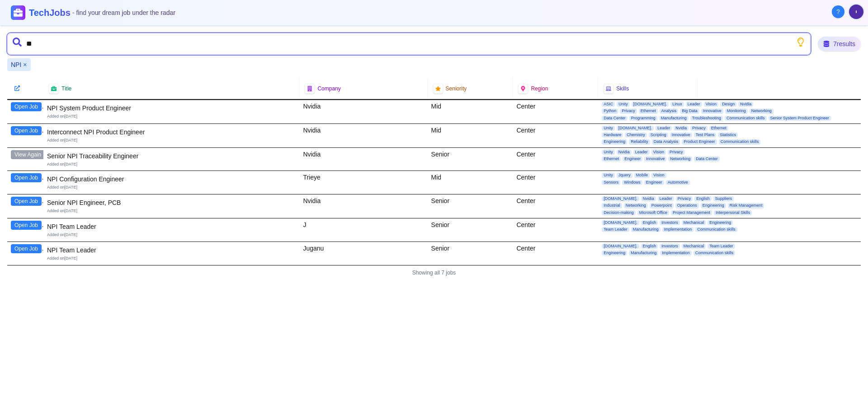 The image size is (868, 412). Describe the element at coordinates (612, 135) in the screenshot. I see `span: Hardware` at that location.